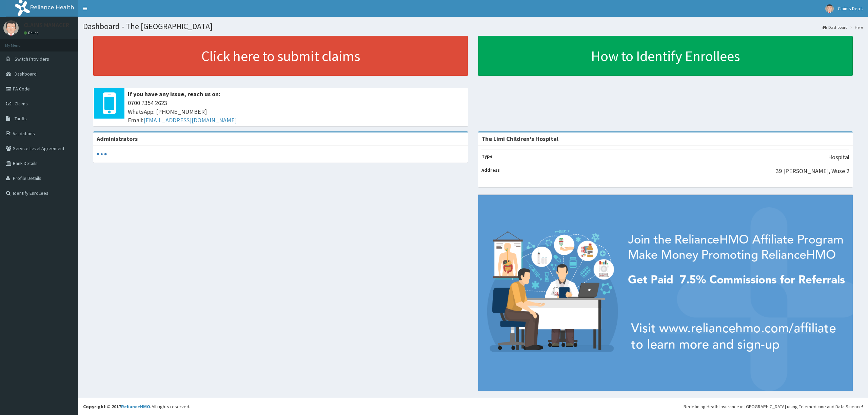  I want to click on footer: All rights reserved., so click(473, 406).